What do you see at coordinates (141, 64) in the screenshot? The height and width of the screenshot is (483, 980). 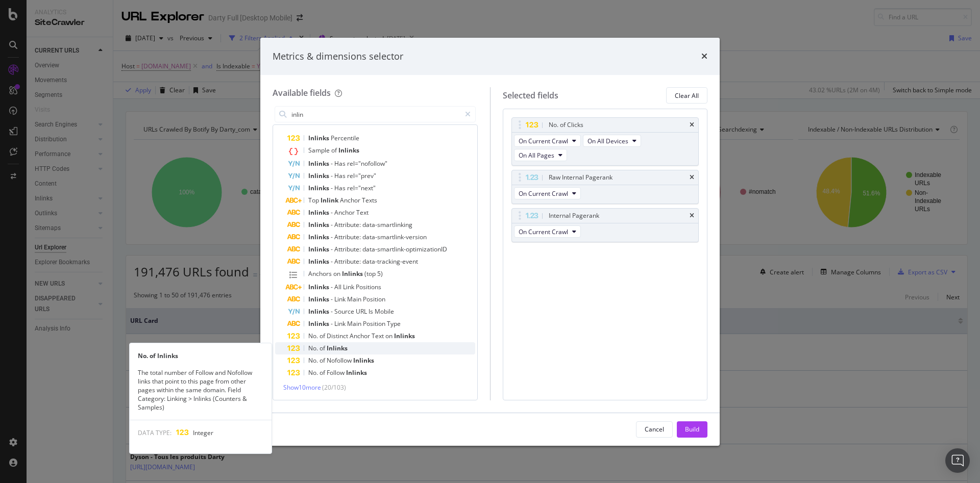 I see `div: Mots-clés` at bounding box center [141, 64].